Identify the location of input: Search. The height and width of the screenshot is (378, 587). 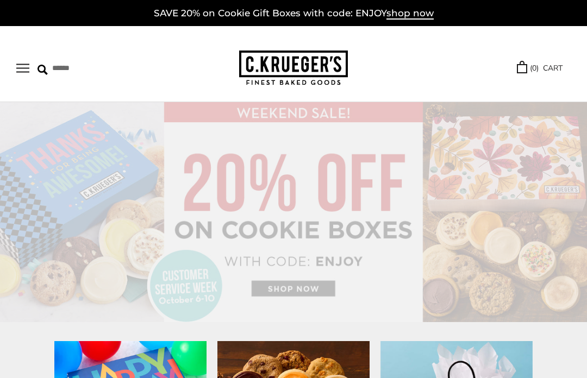
(93, 68).